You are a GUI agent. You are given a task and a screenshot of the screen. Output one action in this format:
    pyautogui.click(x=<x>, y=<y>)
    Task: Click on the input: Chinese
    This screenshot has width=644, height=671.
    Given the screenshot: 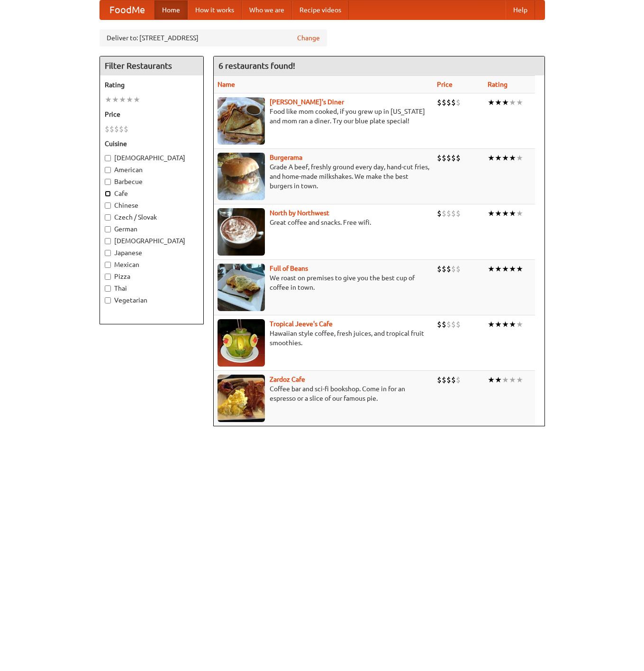 What is the action you would take?
    pyautogui.click(x=108, y=206)
    